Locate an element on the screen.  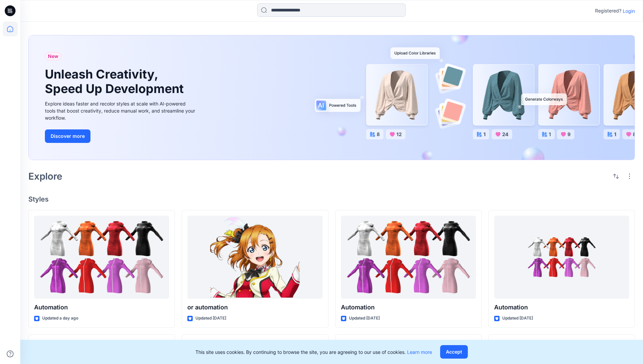
p: This site uses cookies. By continuing to browse the site, you are agreeing to our use of cookies. is located at coordinates (314, 352).